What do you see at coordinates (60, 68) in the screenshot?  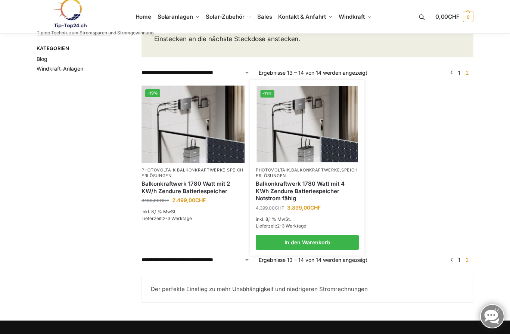 I see `a: Windkraft-Anlagen` at bounding box center [60, 68].